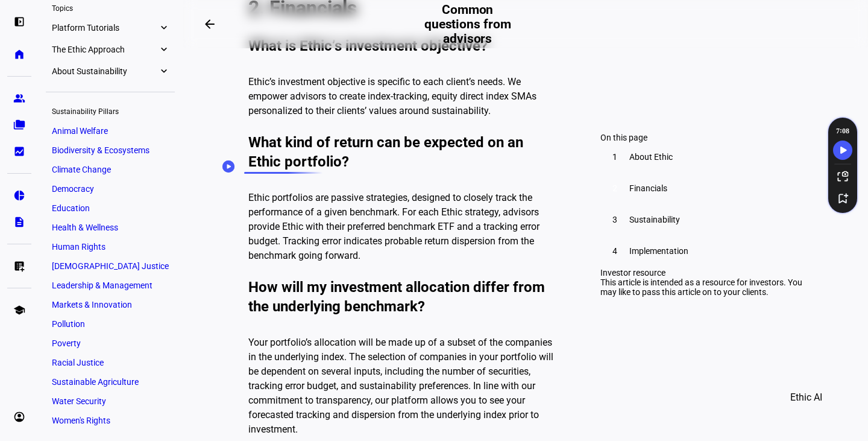 Image resolution: width=868 pixels, height=441 pixels. I want to click on span: Women's Rights, so click(81, 420).